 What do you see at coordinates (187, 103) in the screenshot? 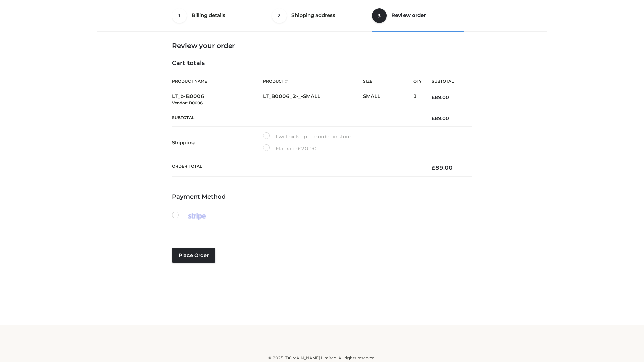
I see `small: Vendor: B0006` at bounding box center [187, 103].